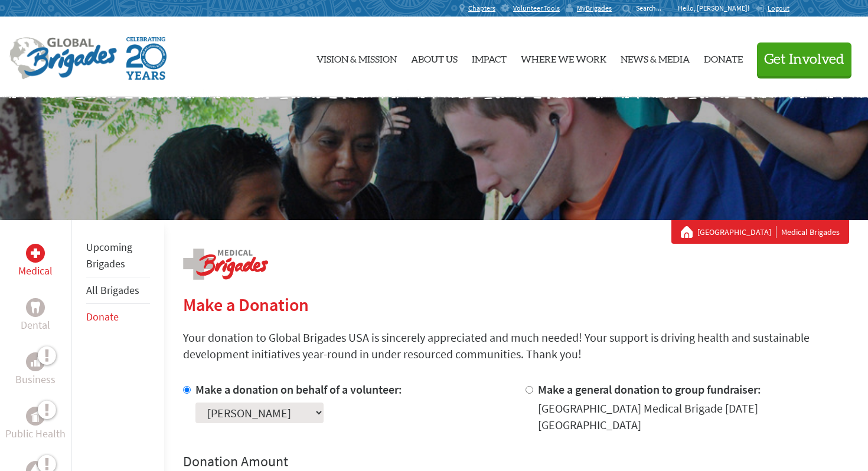 This screenshot has height=471, width=868. What do you see at coordinates (147, 58) in the screenshot?
I see `img: Global Brigades Celebrating 20 Years` at bounding box center [147, 58].